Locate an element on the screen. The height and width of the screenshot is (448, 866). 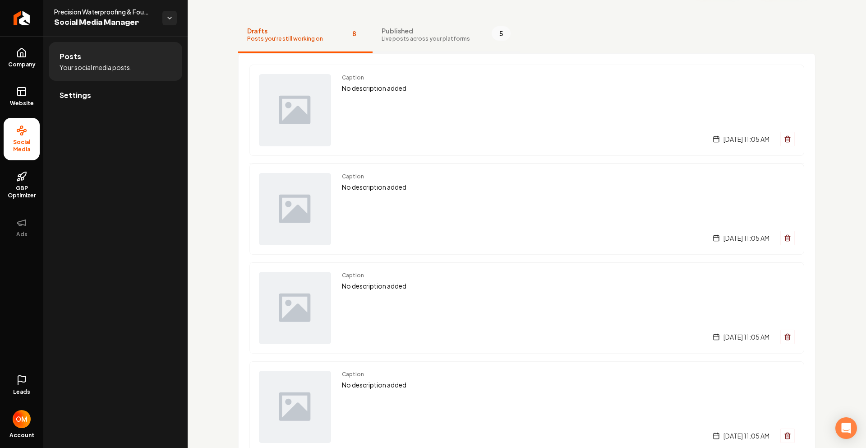
span: Live posts across your platforms is located at coordinates (426, 39).